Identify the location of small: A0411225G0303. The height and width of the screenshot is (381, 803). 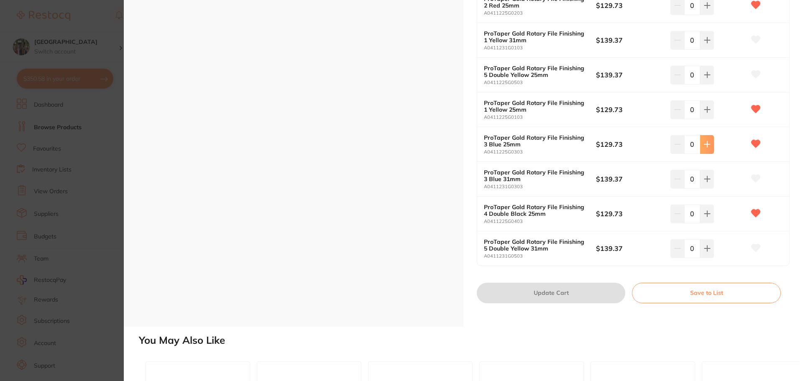
(540, 152).